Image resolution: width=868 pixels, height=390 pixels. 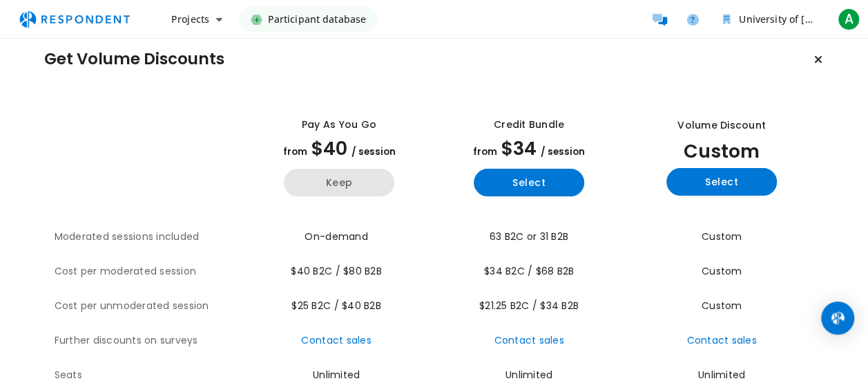 What do you see at coordinates (308, 19) in the screenshot?
I see `a: Participant database` at bounding box center [308, 19].